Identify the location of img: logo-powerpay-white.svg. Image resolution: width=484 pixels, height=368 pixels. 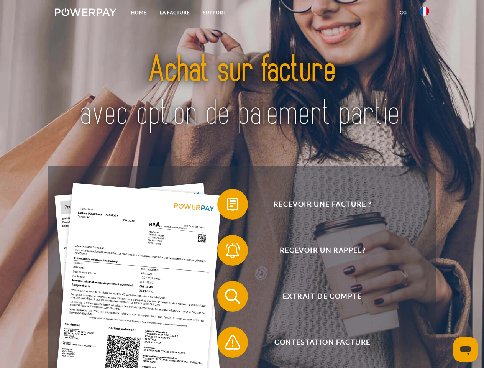
(86, 12).